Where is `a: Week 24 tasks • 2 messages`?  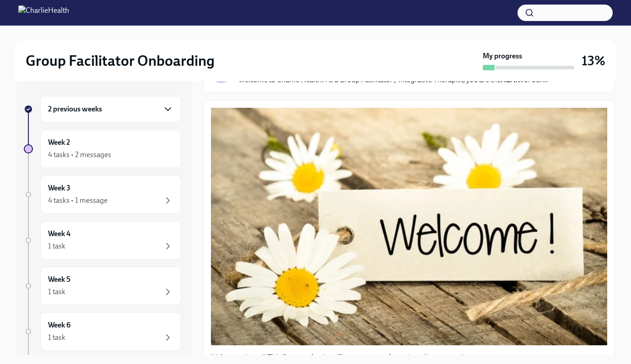 a: Week 24 tasks • 2 messages is located at coordinates (102, 149).